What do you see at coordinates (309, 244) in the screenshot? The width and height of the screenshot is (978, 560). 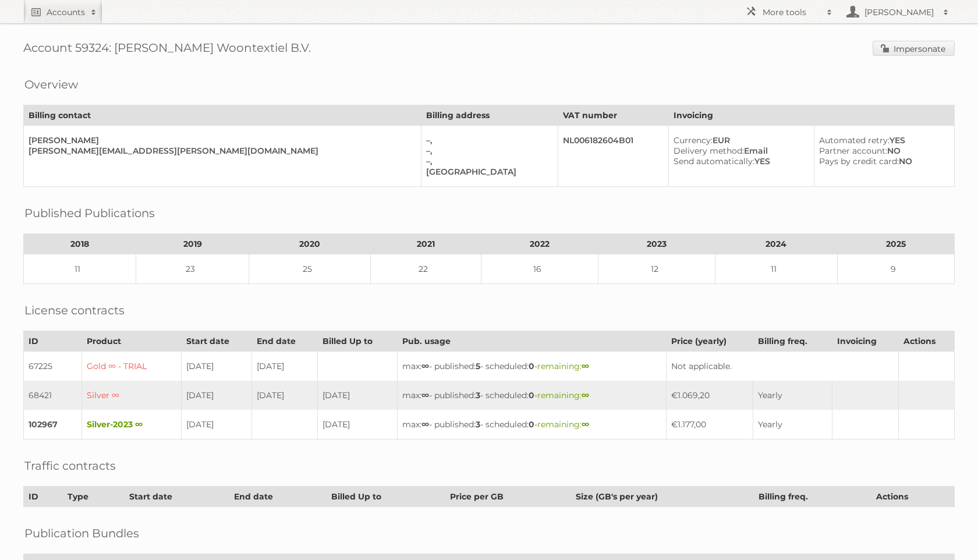 I see `th: 2020` at bounding box center [309, 244].